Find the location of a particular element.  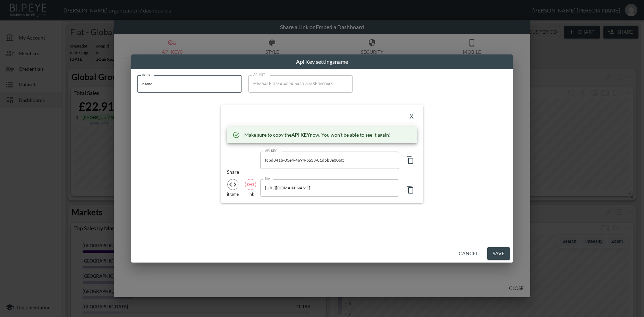

div: iframe is located at coordinates (233, 194).